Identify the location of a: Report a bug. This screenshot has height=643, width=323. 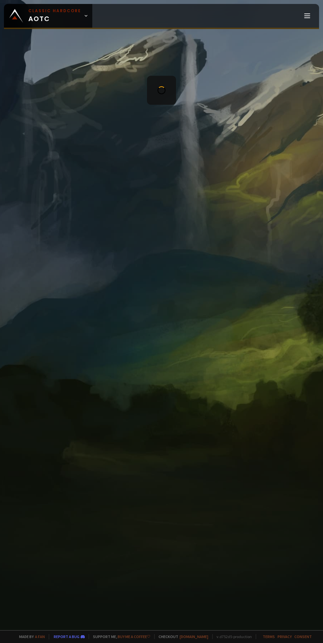
(67, 636).